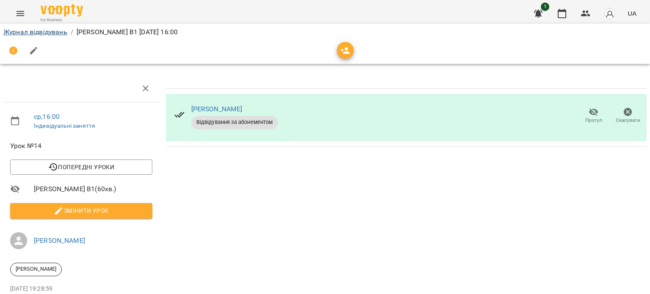 The height and width of the screenshot is (294, 650). I want to click on button: Попередні уроки, so click(81, 167).